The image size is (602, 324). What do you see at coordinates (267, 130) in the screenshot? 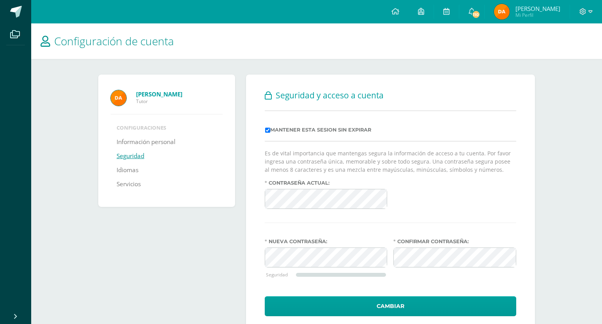
I see `input: Mantener esta sesion sin expirar` at bounding box center [267, 130].